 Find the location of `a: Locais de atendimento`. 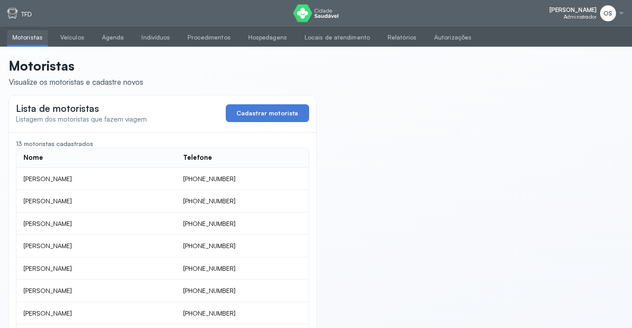

a: Locais de atendimento is located at coordinates (337, 37).